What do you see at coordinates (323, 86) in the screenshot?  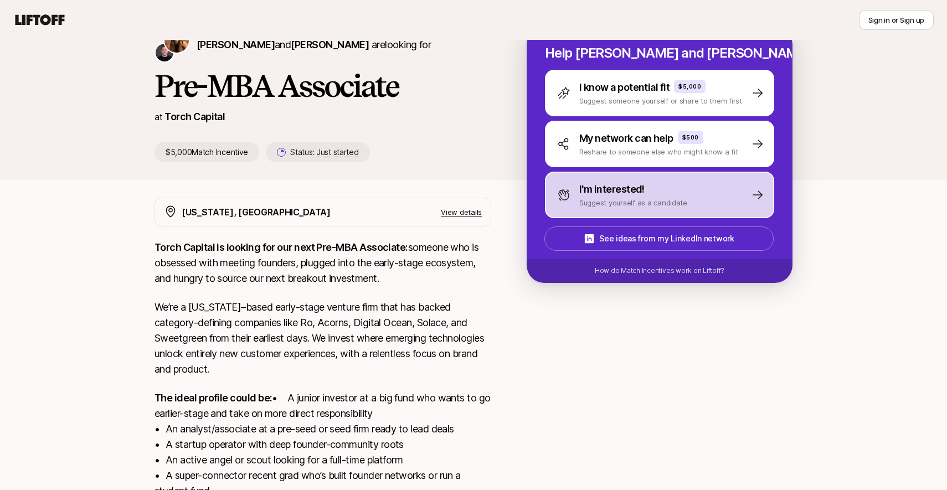 I see `h1: Pre-MBA Associate` at bounding box center [323, 86].